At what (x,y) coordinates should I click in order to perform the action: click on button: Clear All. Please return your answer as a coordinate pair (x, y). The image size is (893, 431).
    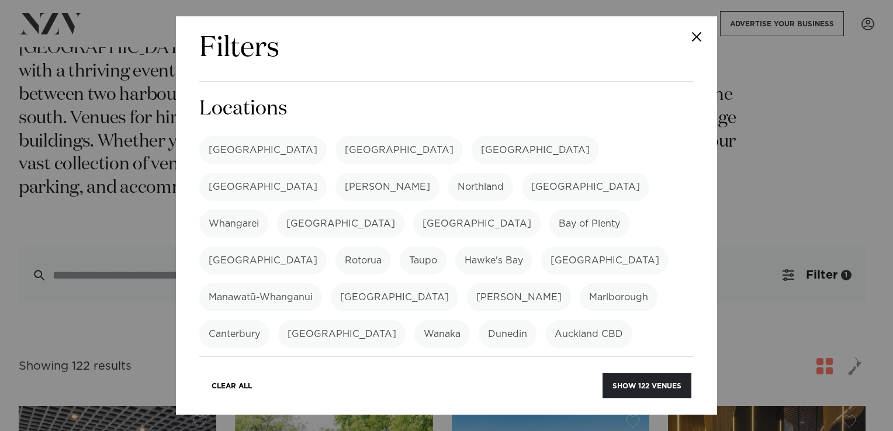
    Looking at the image, I should click on (231, 386).